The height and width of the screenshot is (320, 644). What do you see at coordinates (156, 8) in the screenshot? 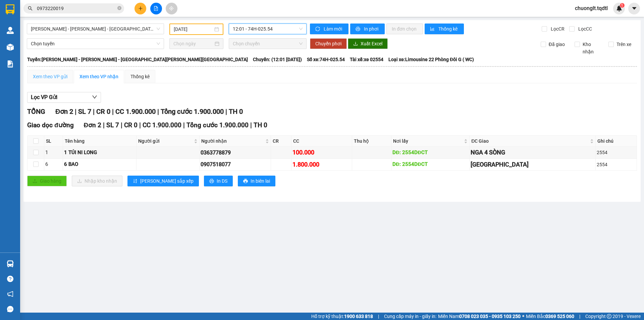
I see `button: file-add` at bounding box center [156, 8].